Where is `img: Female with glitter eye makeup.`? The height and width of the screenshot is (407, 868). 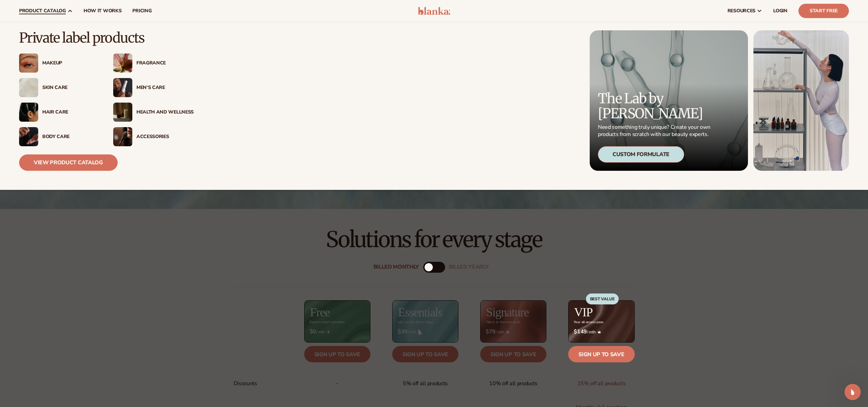
img: Female with glitter eye makeup. is located at coordinates (29, 63).